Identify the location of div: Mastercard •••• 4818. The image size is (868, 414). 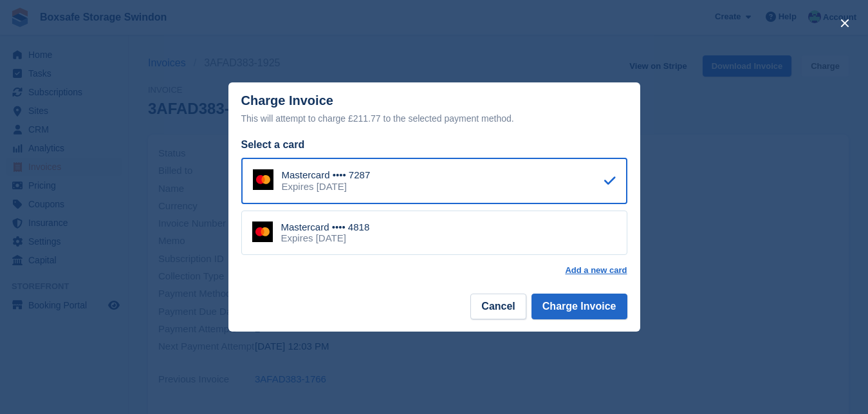
(325, 227).